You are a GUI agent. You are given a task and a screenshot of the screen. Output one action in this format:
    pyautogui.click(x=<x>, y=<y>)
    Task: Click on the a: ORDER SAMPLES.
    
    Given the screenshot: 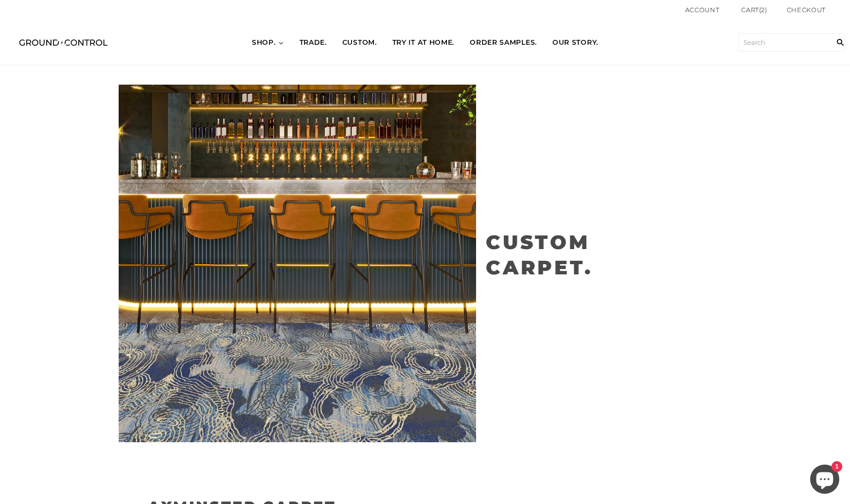 What is the action you would take?
    pyautogui.click(x=503, y=43)
    